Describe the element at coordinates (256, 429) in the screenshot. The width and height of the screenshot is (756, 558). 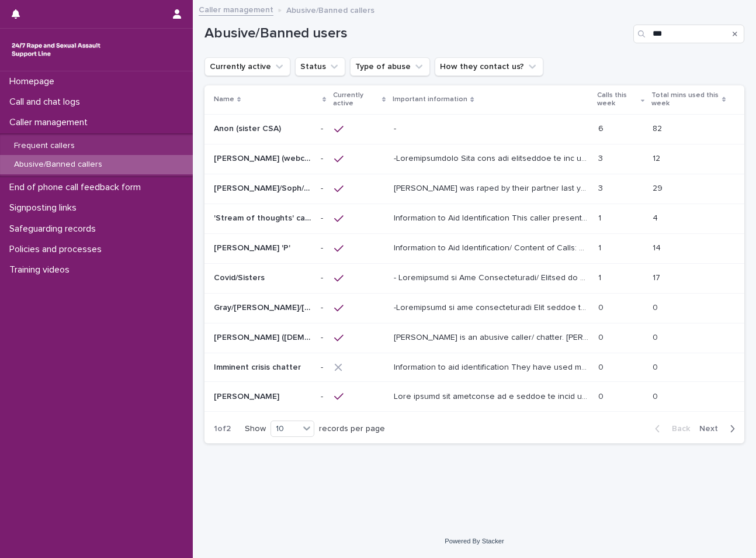
I see `p: Show` at that location.